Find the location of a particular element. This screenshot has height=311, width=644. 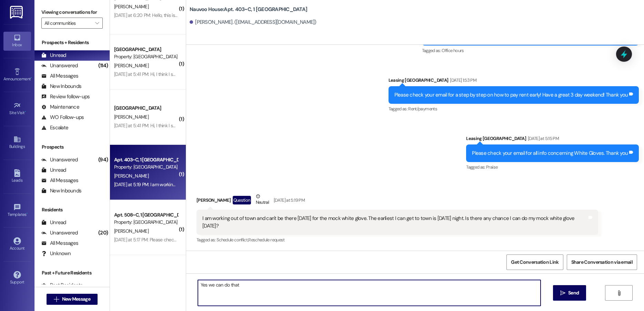

div: Prospects is located at coordinates (72, 147).